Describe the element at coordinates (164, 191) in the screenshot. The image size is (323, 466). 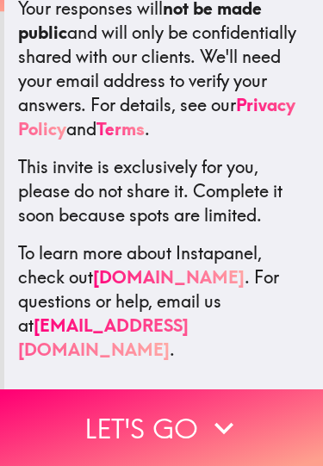
I see `p: This invite is exclusively for you, please do not share it. Complete it soon because spots are li...` at that location.